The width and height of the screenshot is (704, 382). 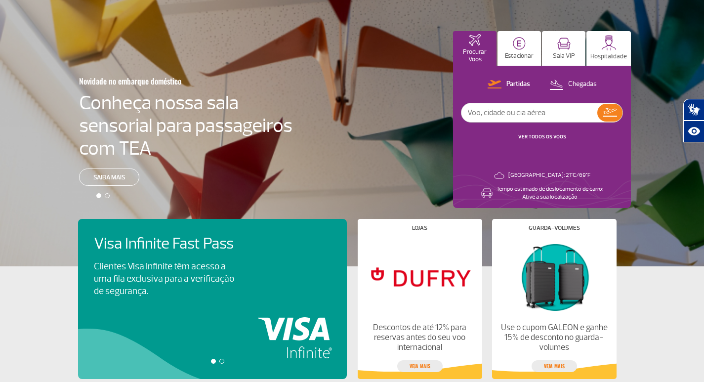 I want to click on h4: Visa Infinite Fast Pass, so click(x=172, y=243).